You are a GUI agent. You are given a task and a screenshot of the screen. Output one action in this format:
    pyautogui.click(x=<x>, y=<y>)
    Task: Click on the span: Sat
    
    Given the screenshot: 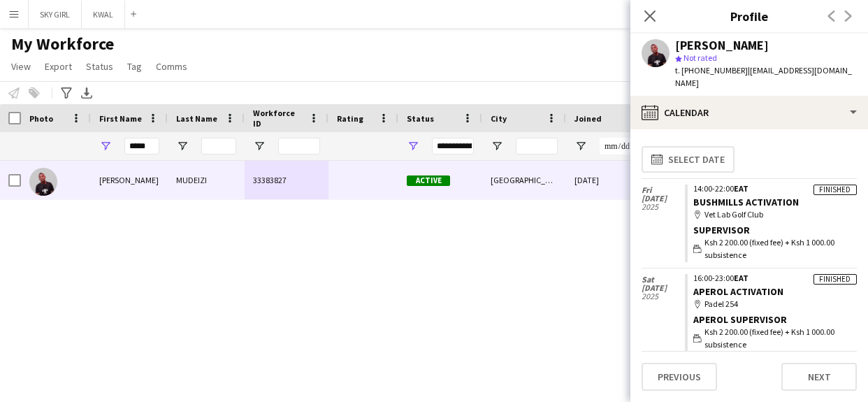 What is the action you would take?
    pyautogui.click(x=663, y=279)
    